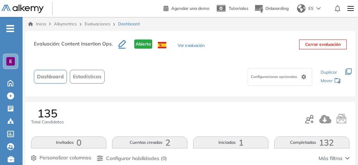  Describe the element at coordinates (97, 24) in the screenshot. I see `a: Evaluaciones` at that location.